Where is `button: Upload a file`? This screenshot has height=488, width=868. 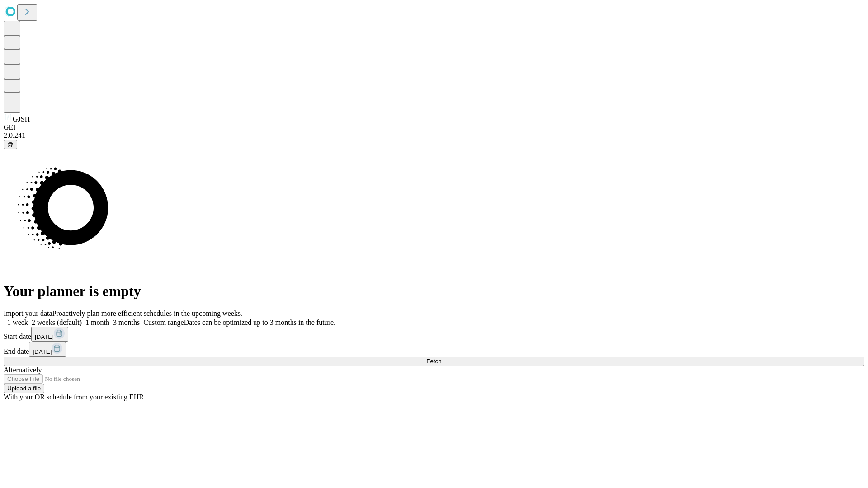
button: Upload a file is located at coordinates (24, 388).